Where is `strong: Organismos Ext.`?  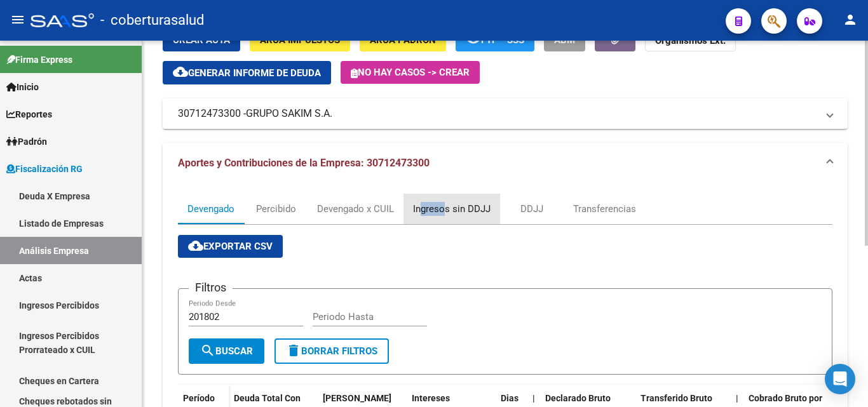
strong: Organismos Ext. is located at coordinates (689, 41).